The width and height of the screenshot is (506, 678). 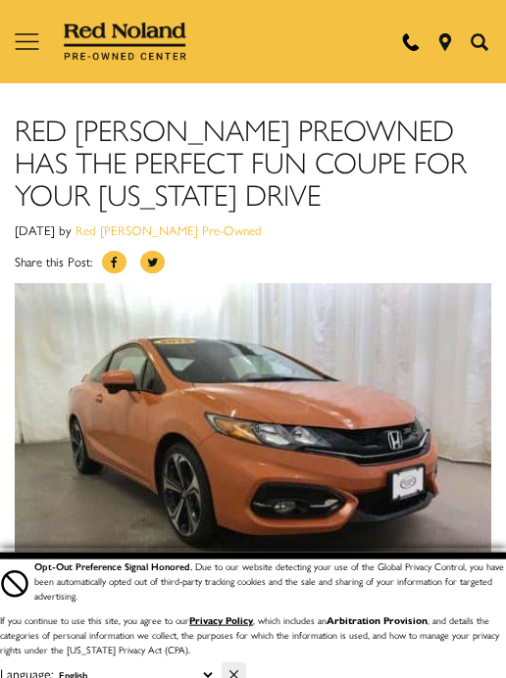 I want to click on span: by, so click(x=65, y=229).